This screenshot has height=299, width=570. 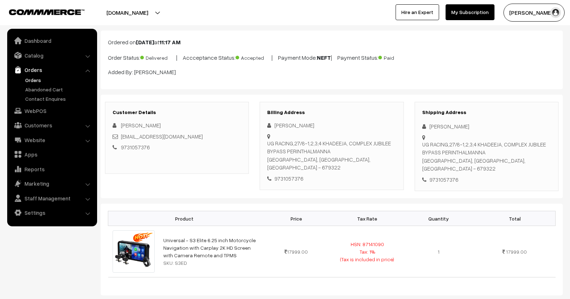 What do you see at coordinates (438, 218) in the screenshot?
I see `th: Quantity` at bounding box center [438, 218].